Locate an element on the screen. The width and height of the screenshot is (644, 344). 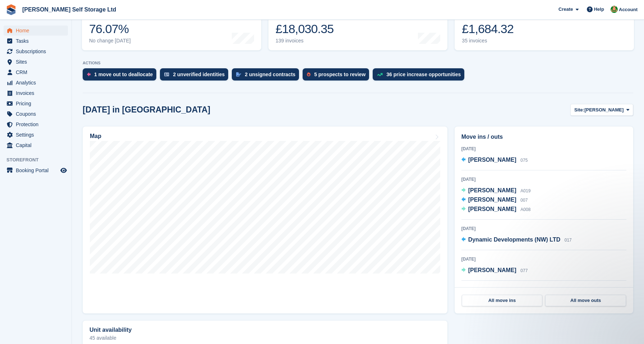
span: Dynamic Developments (NW) LTD is located at coordinates (515, 239).